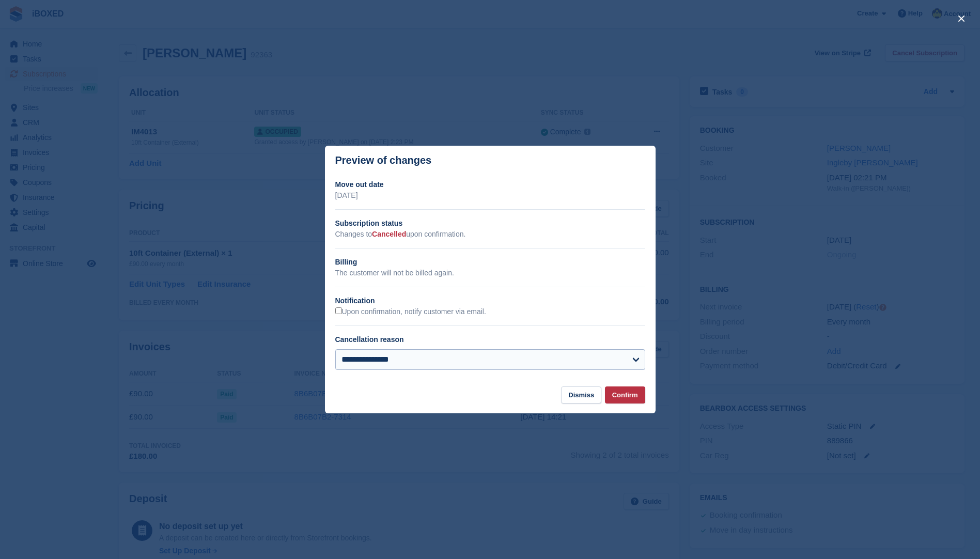 The height and width of the screenshot is (559, 980). What do you see at coordinates (490, 223) in the screenshot?
I see `h2: Subscription status` at bounding box center [490, 223].